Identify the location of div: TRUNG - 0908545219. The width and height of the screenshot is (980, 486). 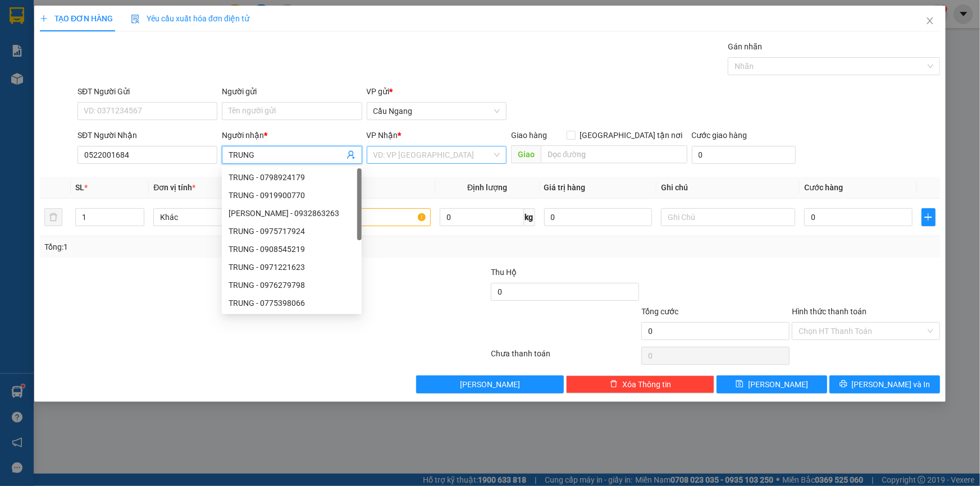
(291, 250).